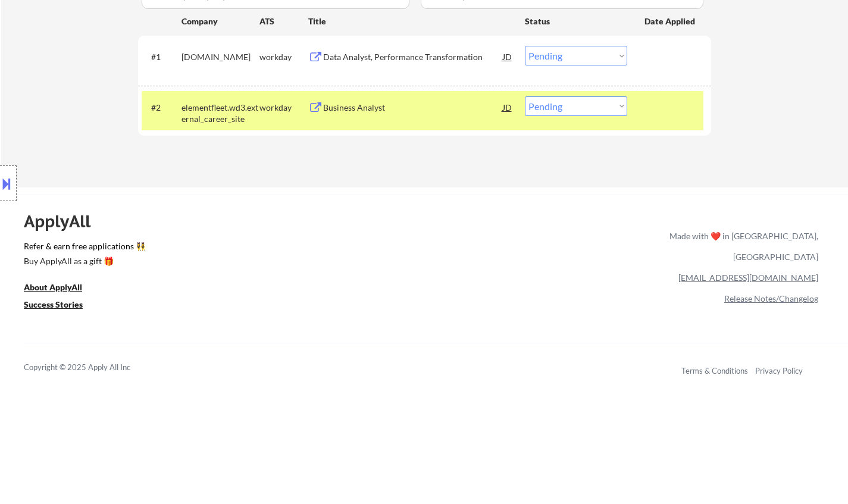 This screenshot has height=504, width=848. I want to click on a: Privacy Policy, so click(779, 371).